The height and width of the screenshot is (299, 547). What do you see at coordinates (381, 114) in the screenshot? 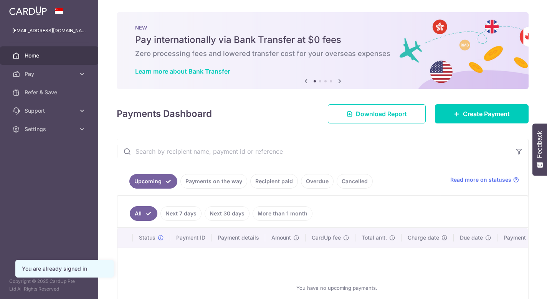
I see `span: Download Report` at bounding box center [381, 114].